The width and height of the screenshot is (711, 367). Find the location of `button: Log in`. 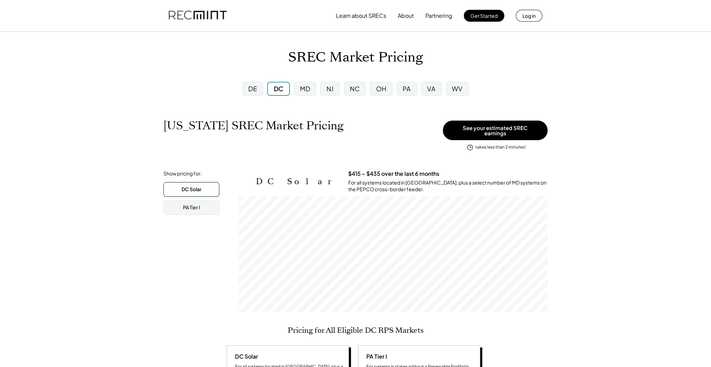

button: Log in is located at coordinates (529, 16).